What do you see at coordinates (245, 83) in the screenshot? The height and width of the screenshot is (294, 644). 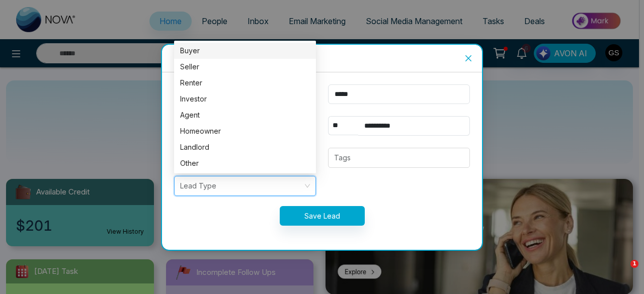 I see `div: Renter` at bounding box center [245, 83].